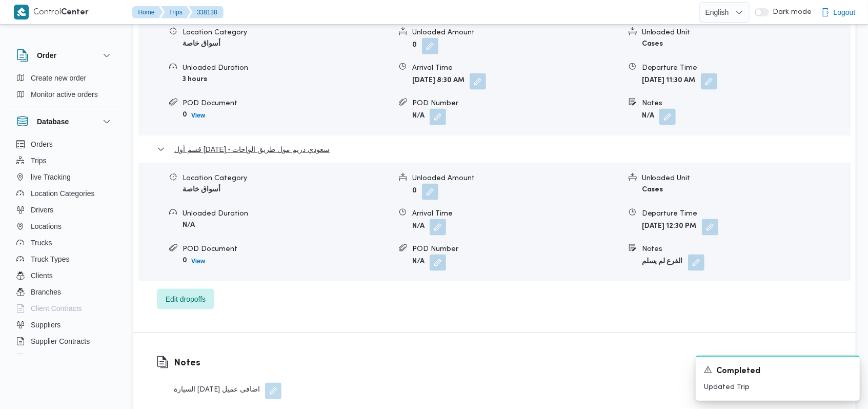  I want to click on button: Branches, so click(64, 292).